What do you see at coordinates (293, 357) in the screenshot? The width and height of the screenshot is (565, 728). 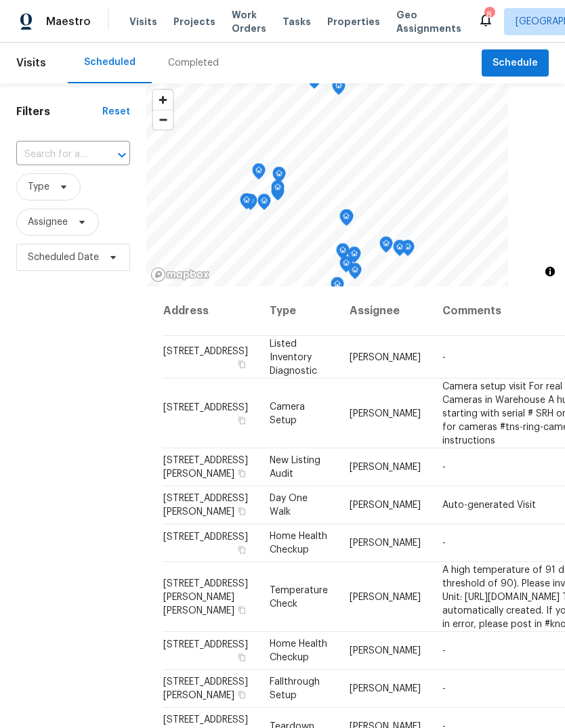 I see `span: Listed Inventory Diagnostic` at bounding box center [293, 357].